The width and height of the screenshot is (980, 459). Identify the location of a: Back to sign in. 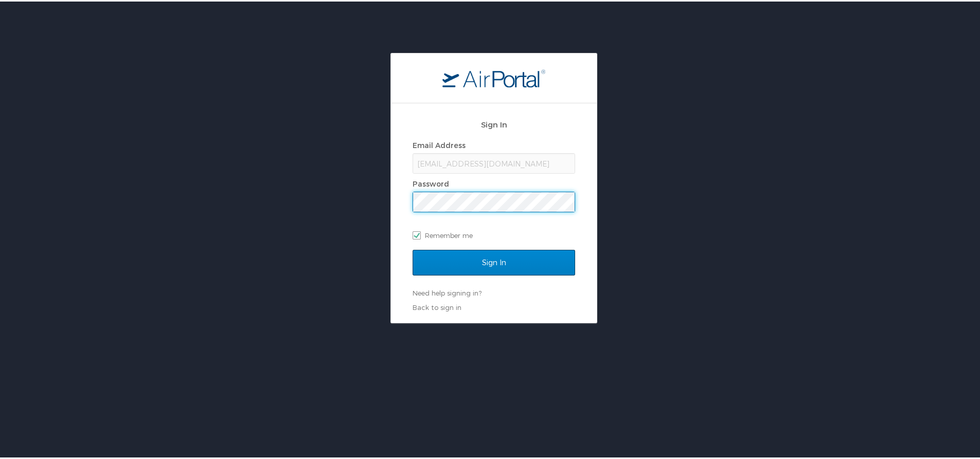
(437, 306).